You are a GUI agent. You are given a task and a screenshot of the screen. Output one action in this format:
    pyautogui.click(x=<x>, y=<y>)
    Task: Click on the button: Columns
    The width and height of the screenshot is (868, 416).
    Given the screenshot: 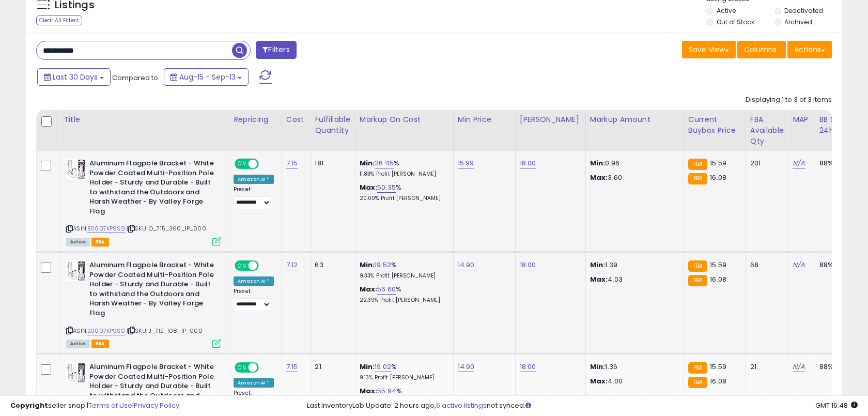 What is the action you would take?
    pyautogui.click(x=762, y=49)
    